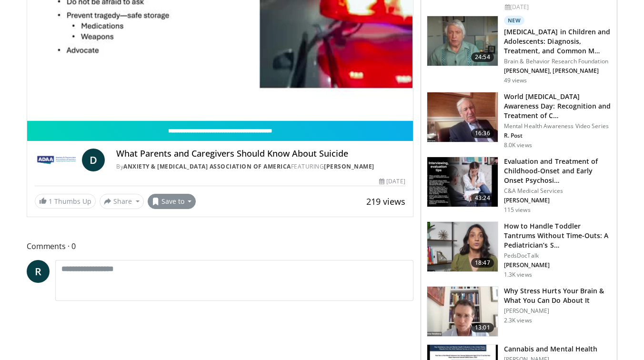  What do you see at coordinates (261, 167) in the screenshot?
I see `div: By FEATURING` at bounding box center [261, 167].